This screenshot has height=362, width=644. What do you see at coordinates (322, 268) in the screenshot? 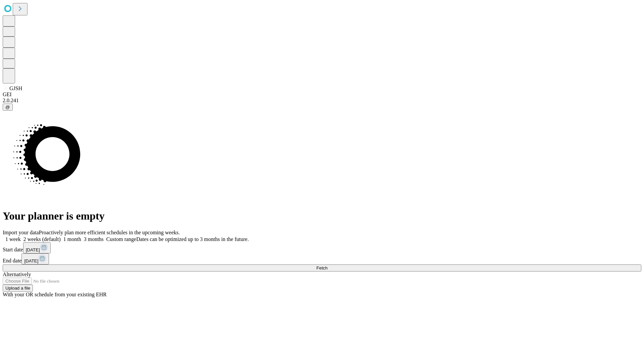
I see `span: Fetch` at bounding box center [322, 268].